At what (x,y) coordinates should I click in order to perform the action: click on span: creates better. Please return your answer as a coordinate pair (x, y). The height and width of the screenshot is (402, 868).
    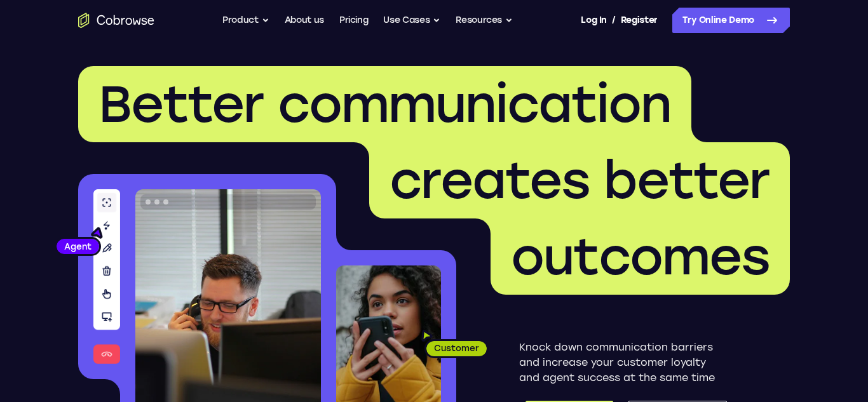
    Looking at the image, I should click on (580, 180).